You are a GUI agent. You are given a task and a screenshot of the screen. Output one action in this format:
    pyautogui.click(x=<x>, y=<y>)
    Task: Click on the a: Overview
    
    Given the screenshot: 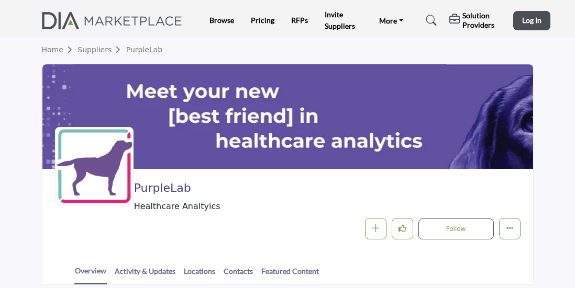 What is the action you would take?
    pyautogui.click(x=91, y=275)
    